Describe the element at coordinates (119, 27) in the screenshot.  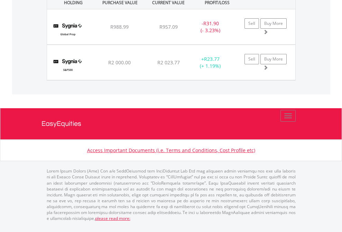
I see `span: R988.99` at that location.